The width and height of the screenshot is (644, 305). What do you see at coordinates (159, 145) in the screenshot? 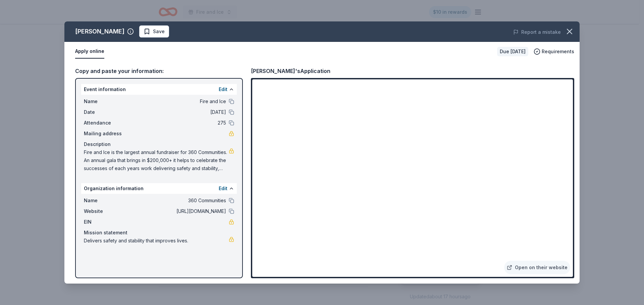
I see `div: Description` at bounding box center [159, 145].